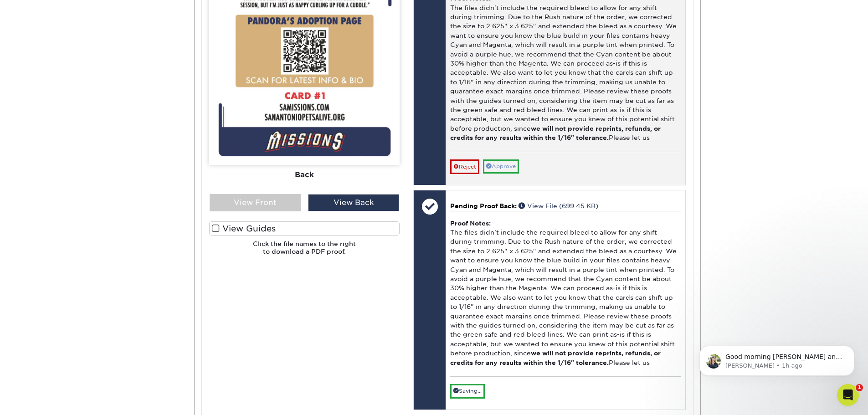 The width and height of the screenshot is (868, 415). What do you see at coordinates (470, 223) in the screenshot?
I see `strong: Proof Notes:` at bounding box center [470, 223].